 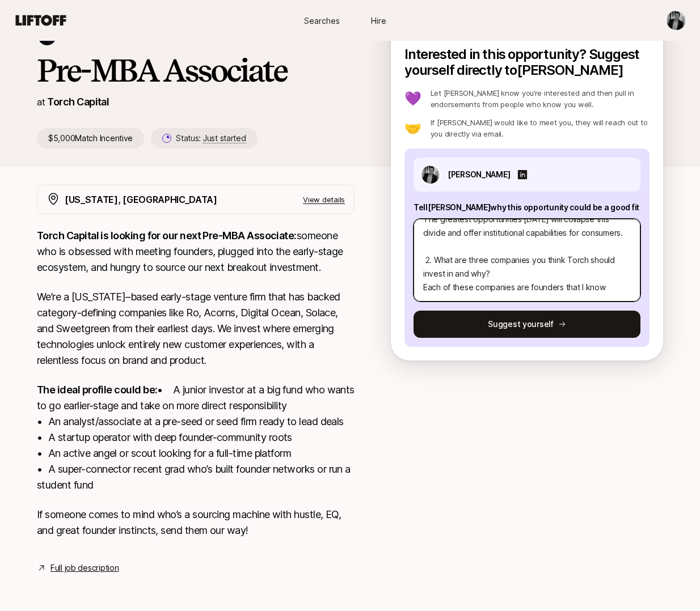 I want to click on a: Full job description, so click(x=85, y=568).